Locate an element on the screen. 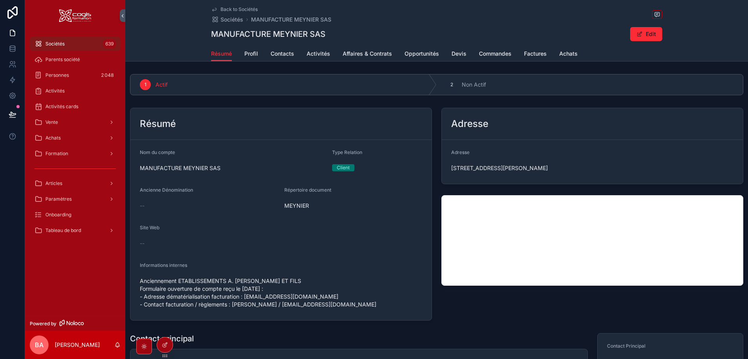 This screenshot has height=359, width=748. a: Sociétés is located at coordinates (227, 20).